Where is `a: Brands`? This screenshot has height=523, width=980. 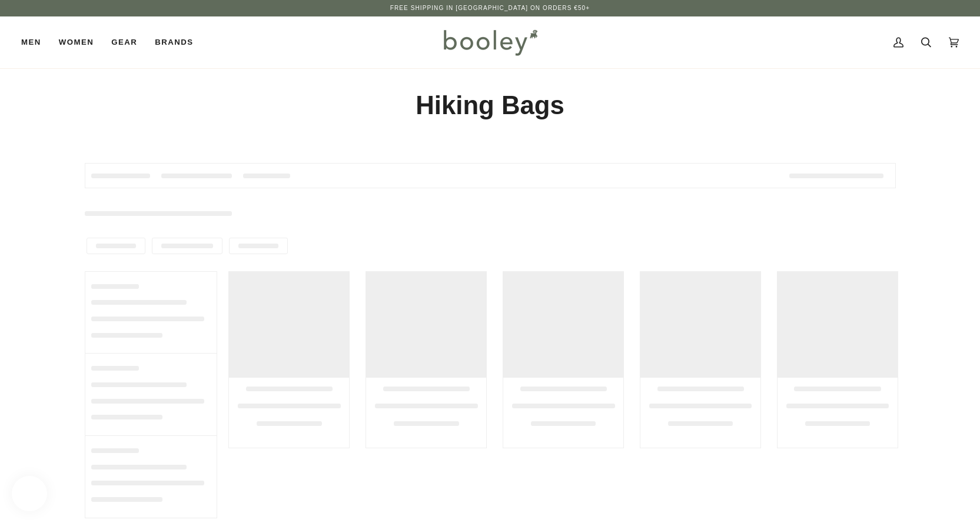 a: Brands is located at coordinates (174, 43).